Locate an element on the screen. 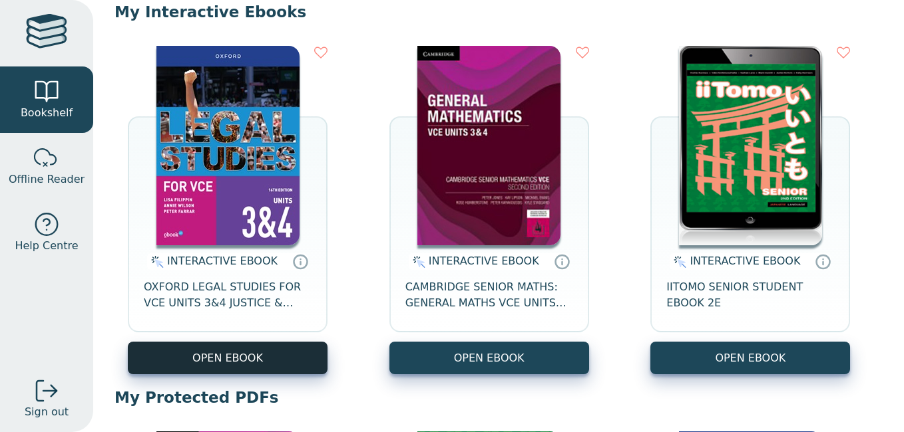 This screenshot has width=904, height=432. p: My Interactive Ebooks is located at coordinates (498, 12).